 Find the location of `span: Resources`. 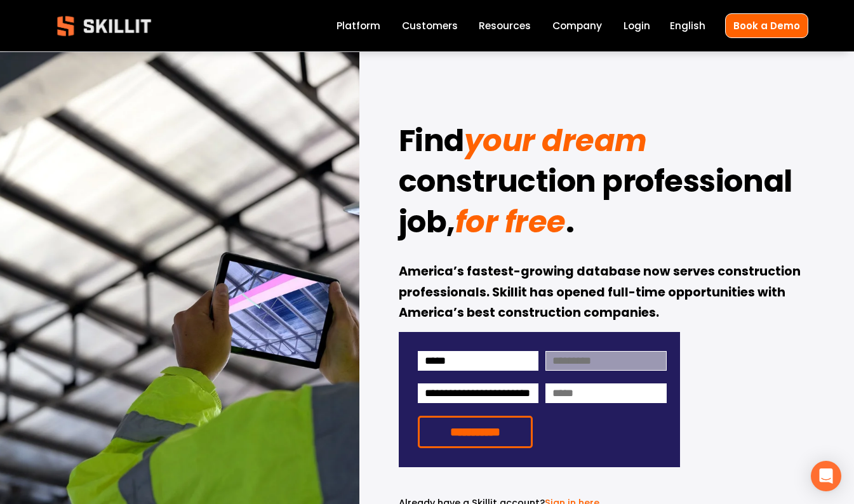

span: Resources is located at coordinates (505, 26).